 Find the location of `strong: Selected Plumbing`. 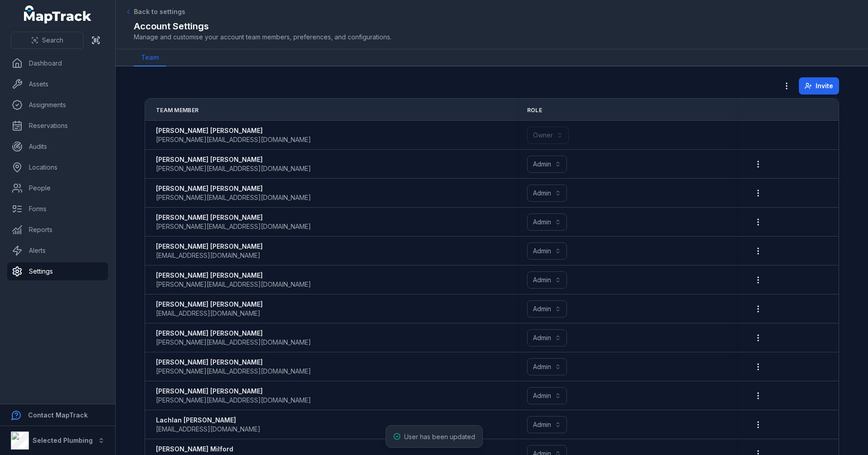

strong: Selected Plumbing is located at coordinates (62, 440).